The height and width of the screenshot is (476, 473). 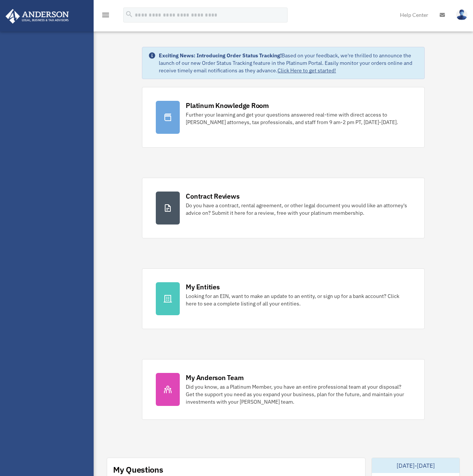 I want to click on div: Based on your feedback, we're thrilled to announce the launch of our new Order Status Tracking fe..., so click(x=288, y=63).